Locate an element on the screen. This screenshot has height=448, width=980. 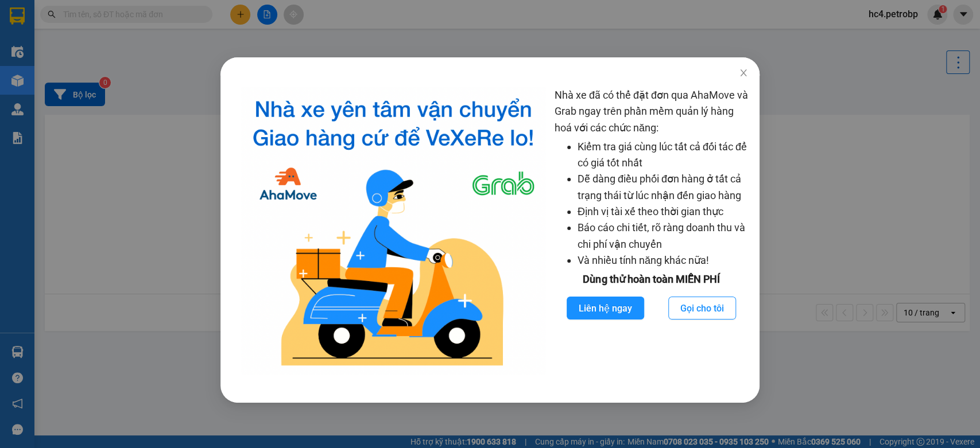
div: Dùng thử hoàn toàn MIỄN PHÍ is located at coordinates (651, 280).